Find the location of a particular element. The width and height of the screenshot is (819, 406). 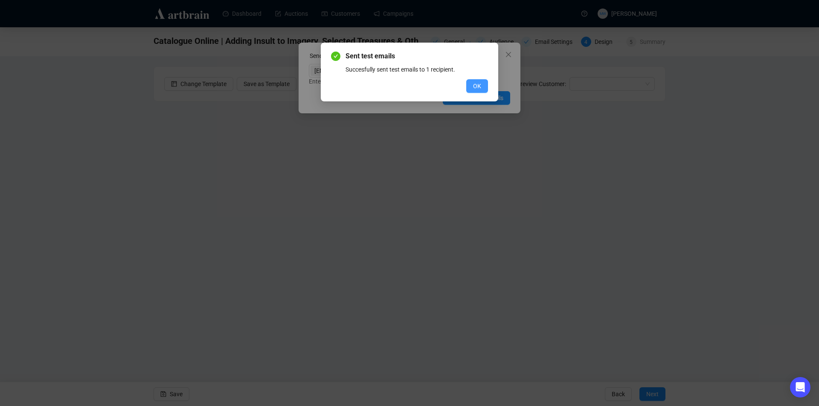

button: OK is located at coordinates (477, 86).